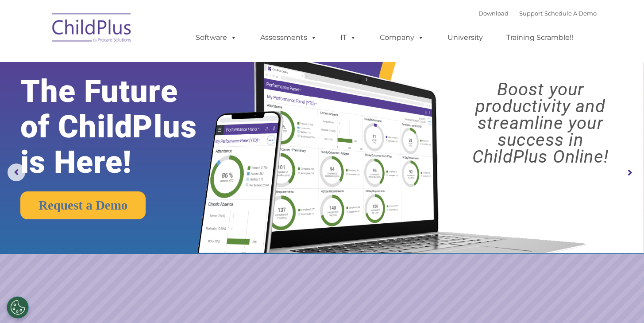 The image size is (644, 323). Describe the element at coordinates (216, 38) in the screenshot. I see `a: Software` at that location.